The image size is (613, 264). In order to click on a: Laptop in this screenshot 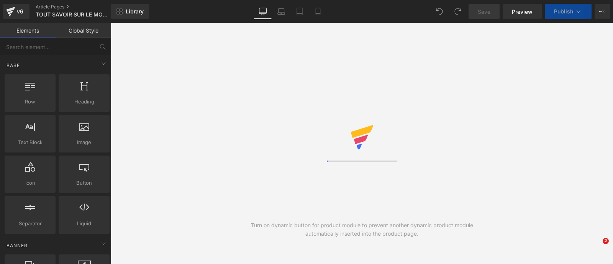, I will do `click(281, 12)`.